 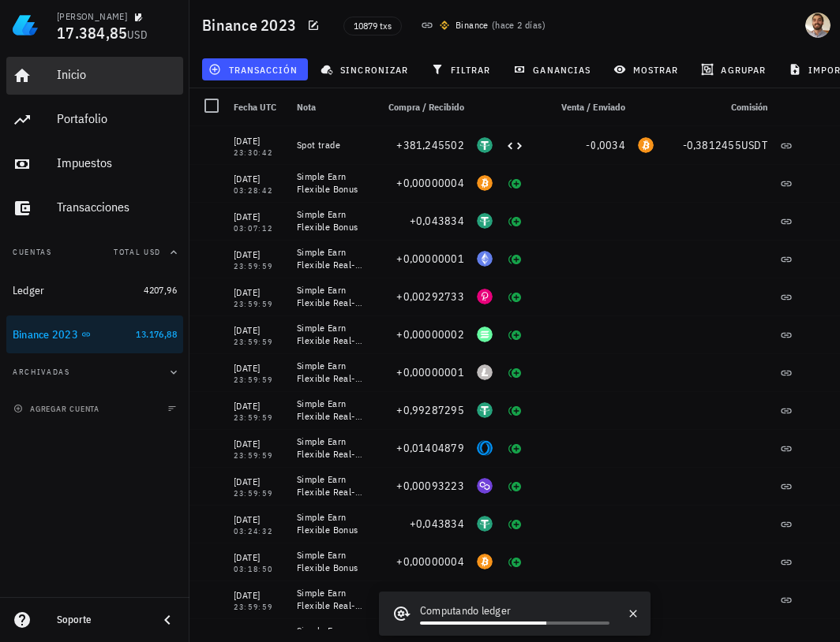 What do you see at coordinates (94, 120) in the screenshot?
I see `a: Portafolio` at bounding box center [94, 120].